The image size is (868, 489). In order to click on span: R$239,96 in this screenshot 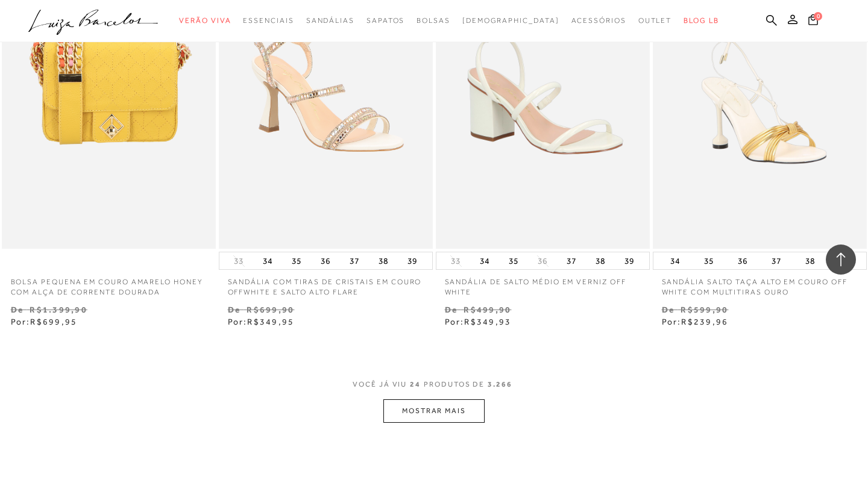, I will do `click(705, 321)`.